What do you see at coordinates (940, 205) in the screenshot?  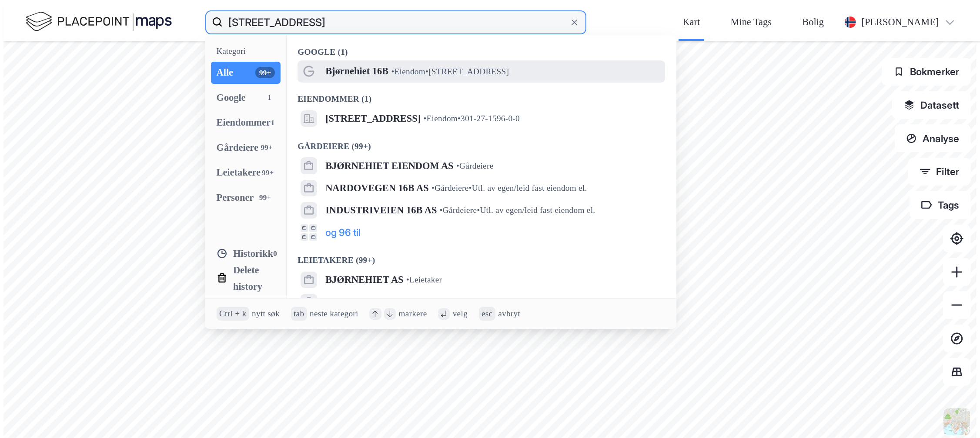 I see `button: Tags` at bounding box center [940, 205].